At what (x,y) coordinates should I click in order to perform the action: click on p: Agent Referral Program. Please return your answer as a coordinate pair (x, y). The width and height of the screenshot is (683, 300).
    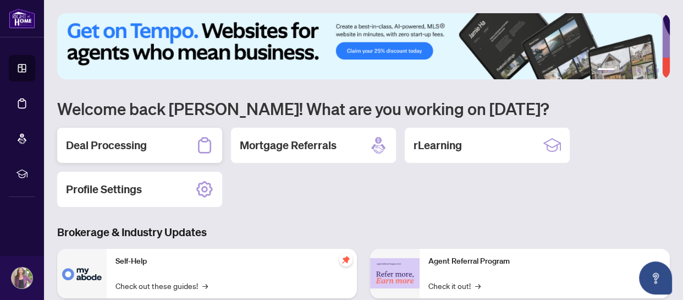
    Looking at the image, I should click on (545, 261).